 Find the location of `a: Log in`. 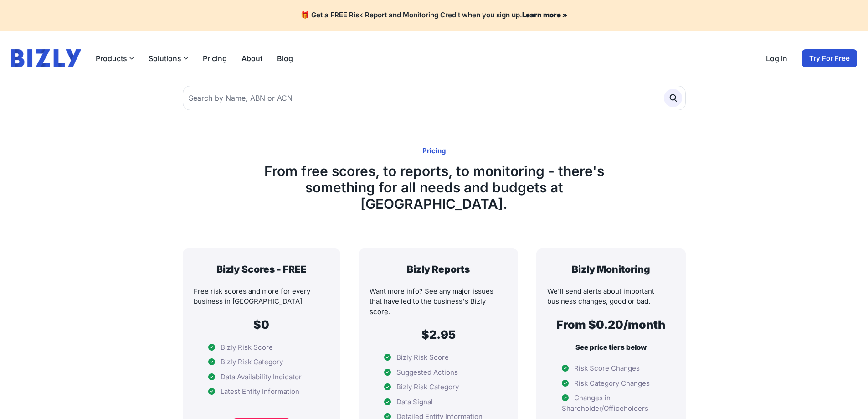

a: Log in is located at coordinates (777, 58).